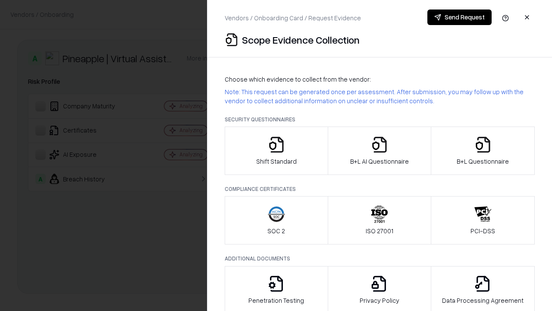  What do you see at coordinates (380, 300) in the screenshot?
I see `p: Privacy Policy` at bounding box center [380, 300].